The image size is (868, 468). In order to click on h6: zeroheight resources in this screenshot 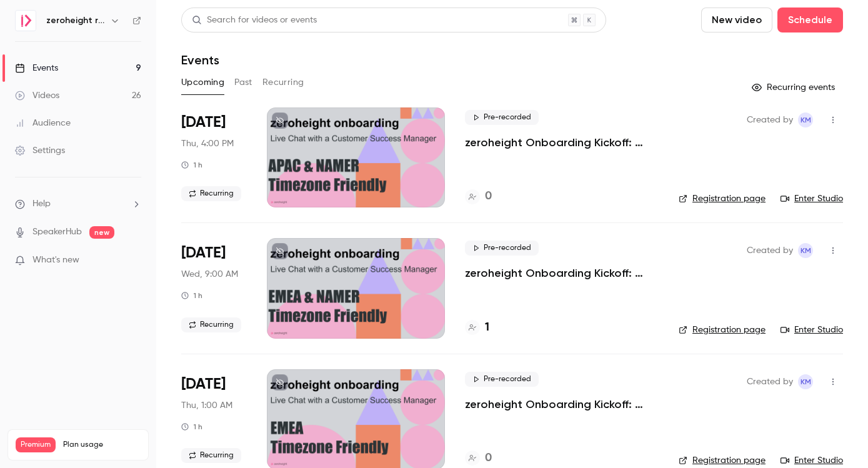, I will do `click(76, 21)`.